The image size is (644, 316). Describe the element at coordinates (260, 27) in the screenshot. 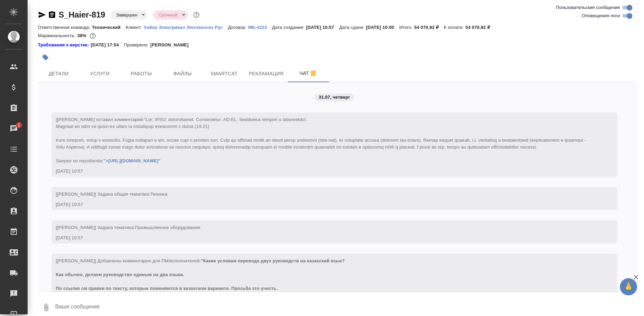

I see `a: МБ-4223` at that location.